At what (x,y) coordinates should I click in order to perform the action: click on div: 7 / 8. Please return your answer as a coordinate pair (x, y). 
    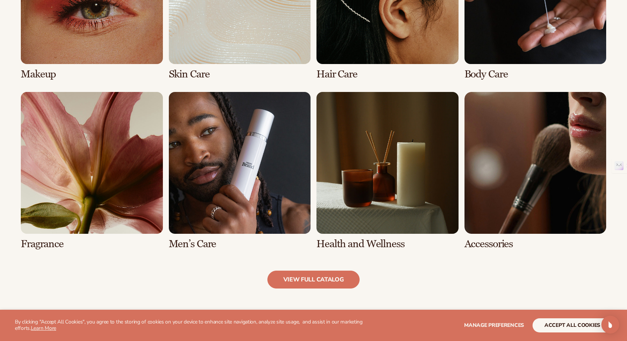
    Looking at the image, I should click on (387, 171).